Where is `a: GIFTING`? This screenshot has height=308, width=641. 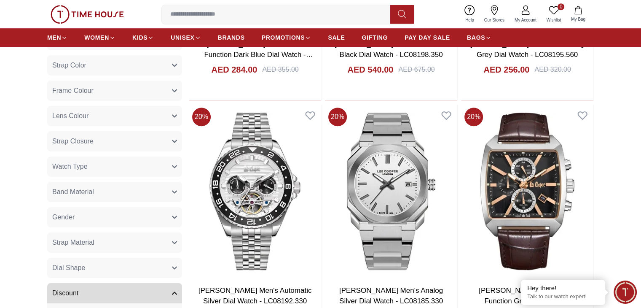
a: GIFTING is located at coordinates (375, 38).